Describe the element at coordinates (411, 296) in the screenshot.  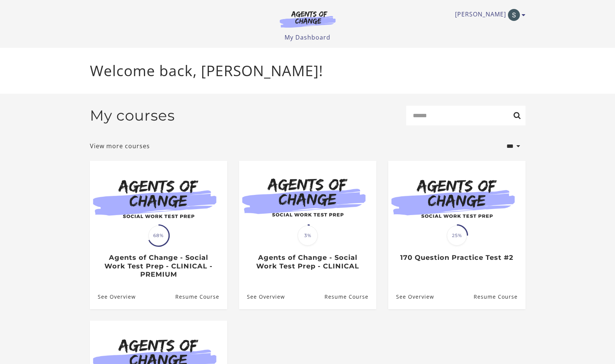
I see `a: 170 Question Practice Test #2: See Overview` at that location.